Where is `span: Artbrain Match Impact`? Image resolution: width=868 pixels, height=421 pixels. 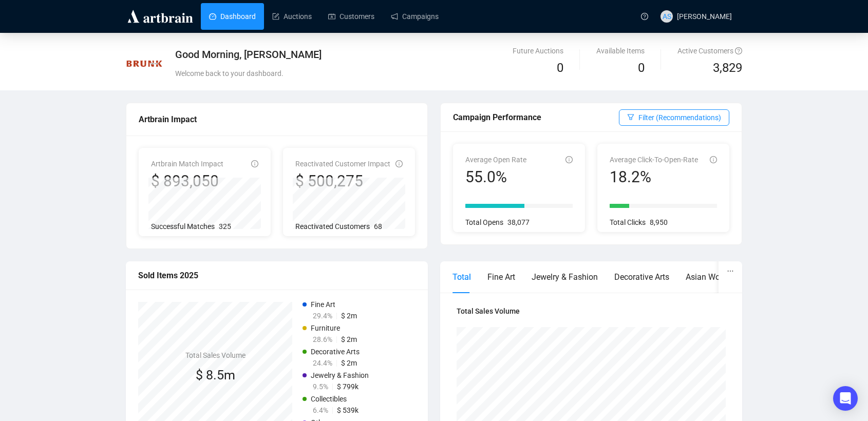 span: Artbrain Match Impact is located at coordinates (187, 164).